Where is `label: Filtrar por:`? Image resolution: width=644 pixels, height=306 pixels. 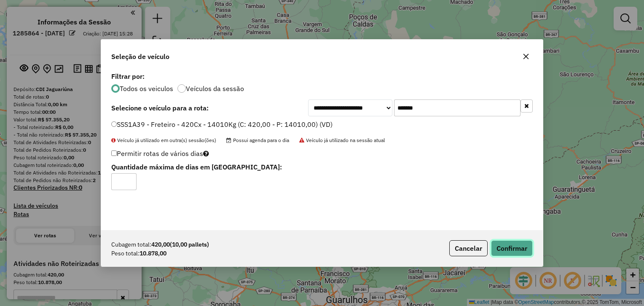 label: Filtrar por: is located at coordinates (322, 76).